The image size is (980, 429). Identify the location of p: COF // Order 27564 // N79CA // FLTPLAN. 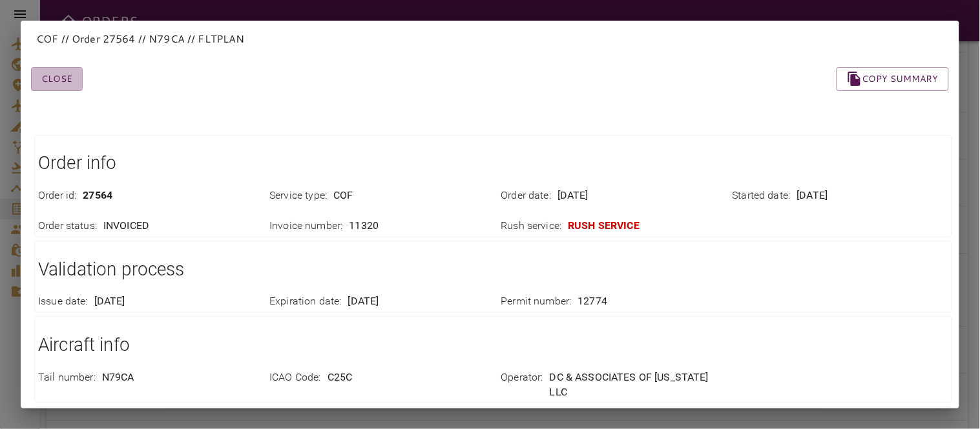
(490, 39).